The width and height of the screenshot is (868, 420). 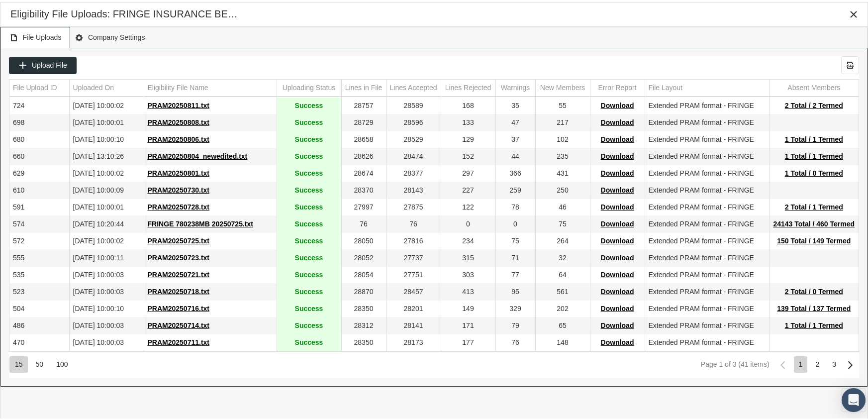 I want to click on td: 28626, so click(x=364, y=155).